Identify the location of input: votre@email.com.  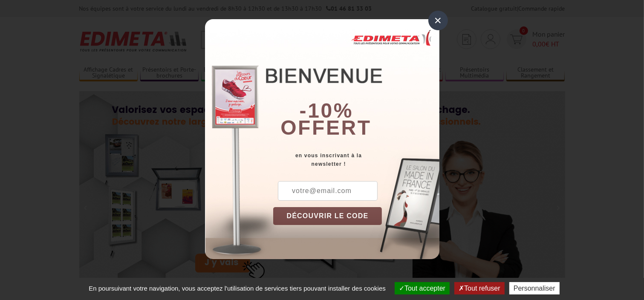
(328, 191).